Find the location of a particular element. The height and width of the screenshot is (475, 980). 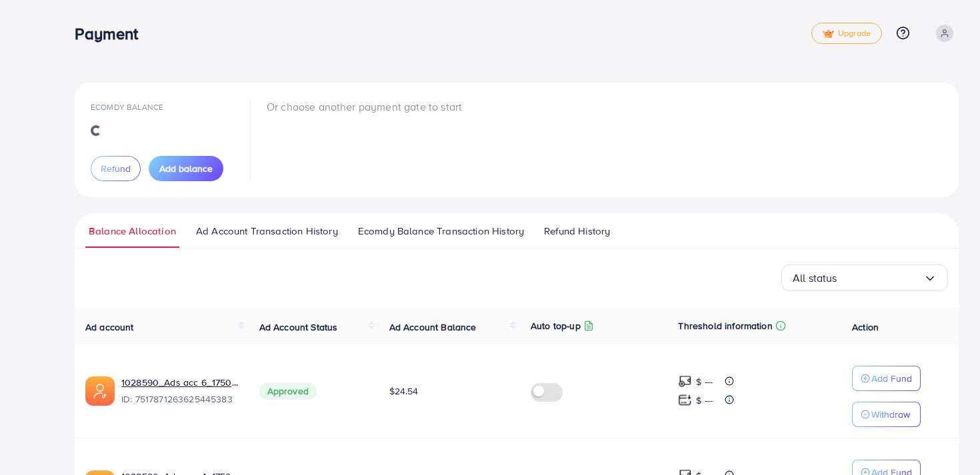

img: tick is located at coordinates (828, 34).